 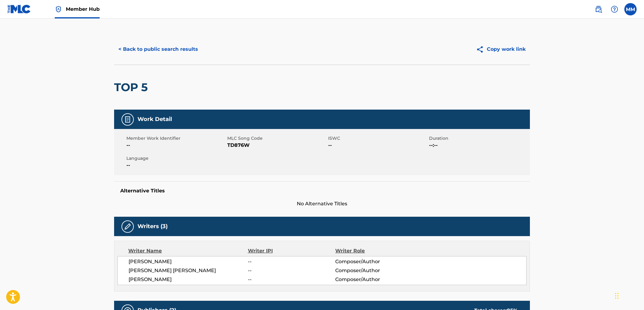 I want to click on h2: TOP 5, so click(x=132, y=87).